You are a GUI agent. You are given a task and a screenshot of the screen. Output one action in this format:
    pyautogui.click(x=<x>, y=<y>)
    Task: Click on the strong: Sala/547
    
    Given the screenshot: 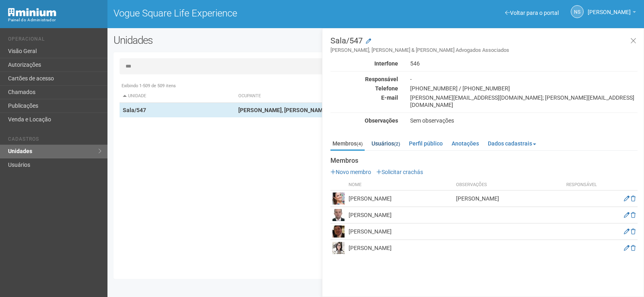 What is the action you would take?
    pyautogui.click(x=134, y=110)
    